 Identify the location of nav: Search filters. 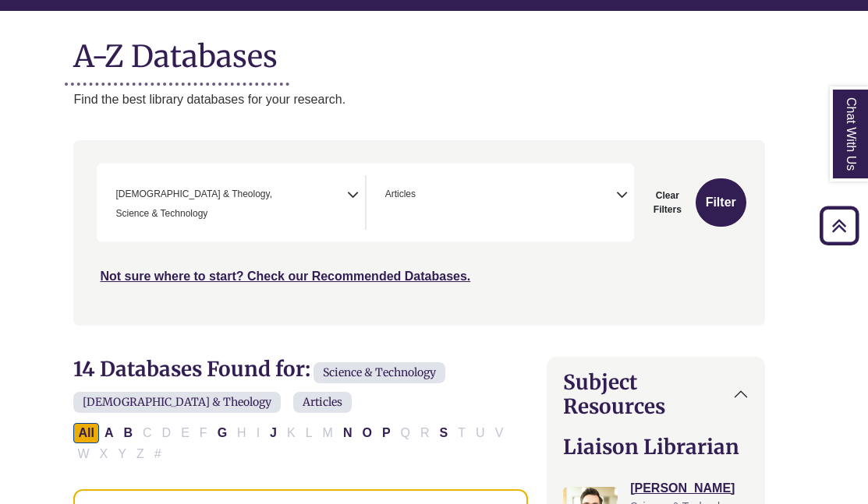
(419, 233).